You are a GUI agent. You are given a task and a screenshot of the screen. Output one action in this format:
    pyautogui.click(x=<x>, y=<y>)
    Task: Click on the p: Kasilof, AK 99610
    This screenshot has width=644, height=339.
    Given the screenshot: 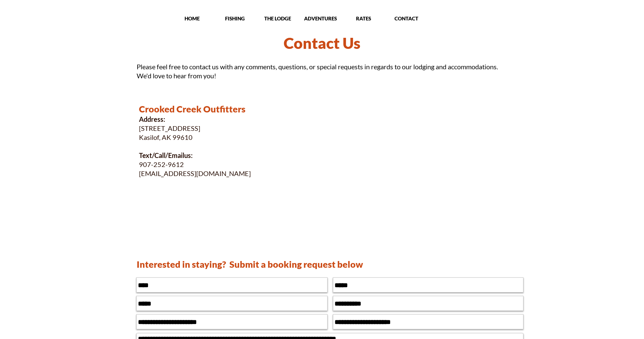 What is the action you would take?
    pyautogui.click(x=239, y=137)
    